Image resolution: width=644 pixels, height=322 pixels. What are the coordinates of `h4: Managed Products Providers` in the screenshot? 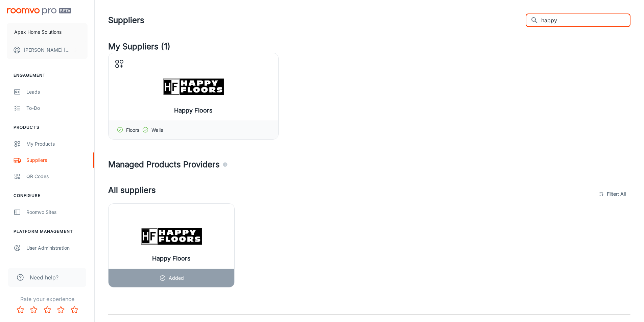 It's located at (369, 164).